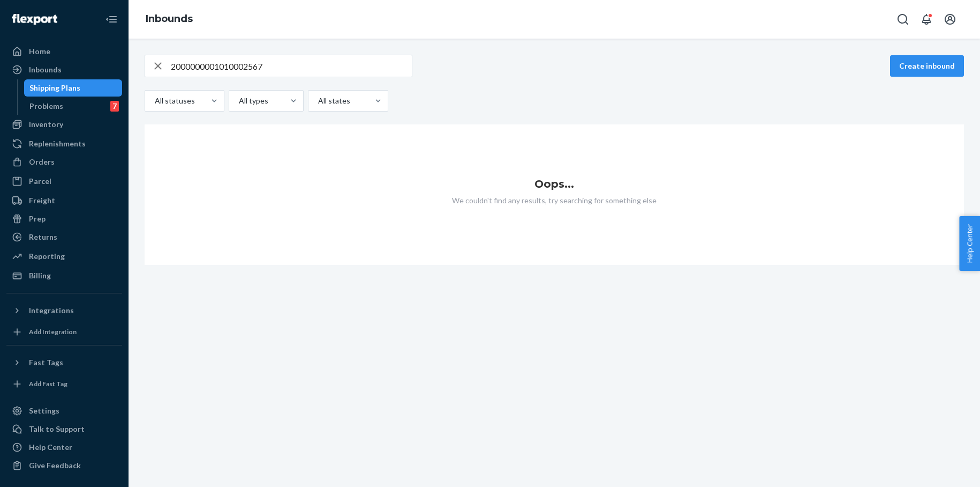 This screenshot has height=487, width=980. I want to click on div: Settings, so click(44, 411).